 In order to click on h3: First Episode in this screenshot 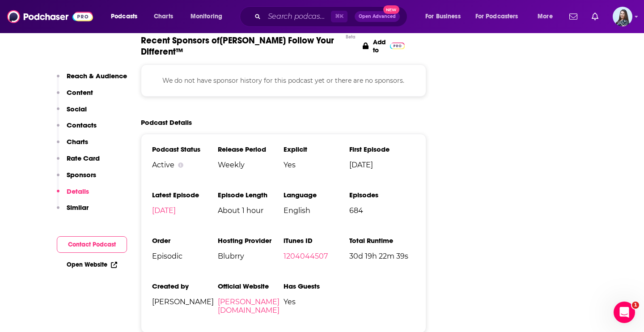, I will do `click(382, 149)`.